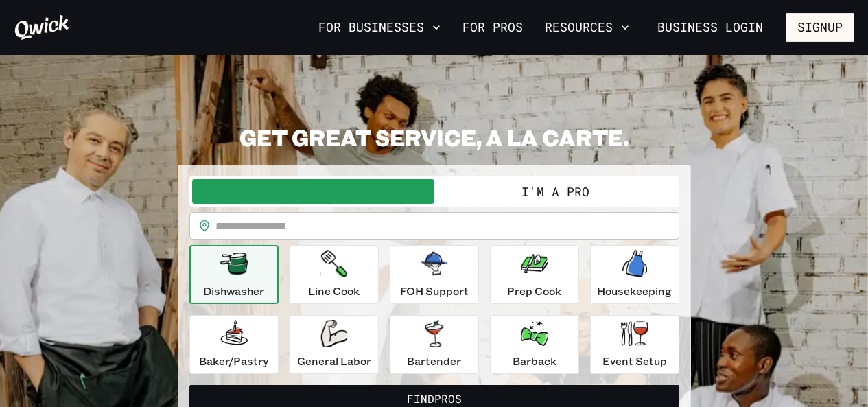  I want to click on button: Prep Cook, so click(534, 275).